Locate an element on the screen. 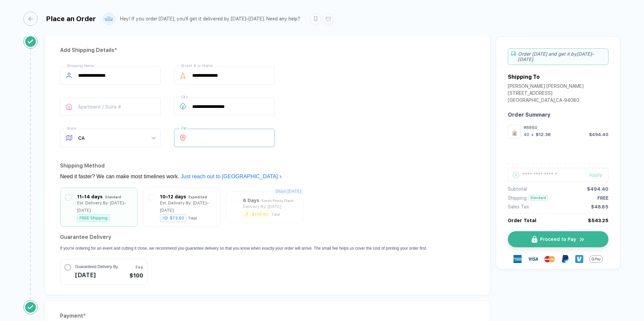  div: Sales Tax is located at coordinates (519, 207).